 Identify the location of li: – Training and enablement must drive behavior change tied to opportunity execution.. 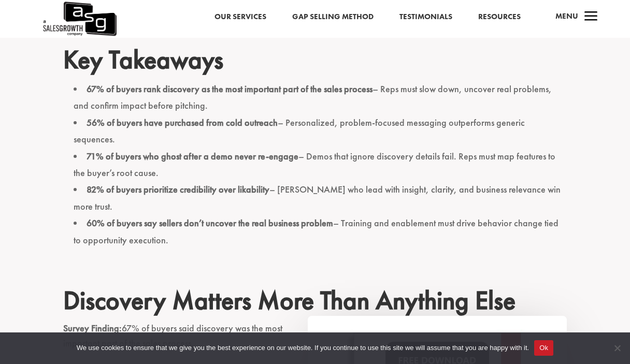
(320, 231).